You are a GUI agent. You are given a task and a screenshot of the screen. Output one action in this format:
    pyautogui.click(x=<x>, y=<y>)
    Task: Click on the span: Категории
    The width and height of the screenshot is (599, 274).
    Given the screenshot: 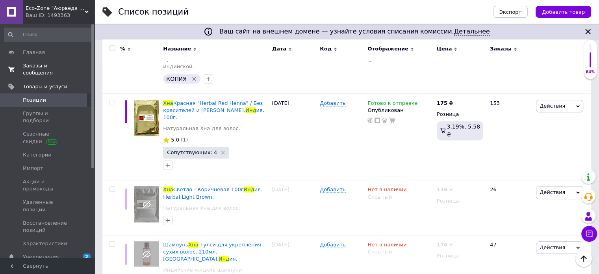 What is the action you would take?
    pyautogui.click(x=37, y=155)
    